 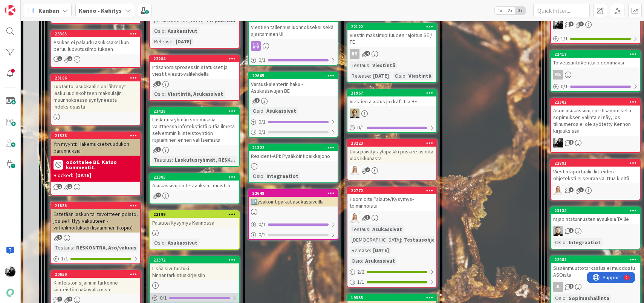 I want to click on a: 23305Asukassivujen testauksia - muistiin, so click(x=194, y=188).